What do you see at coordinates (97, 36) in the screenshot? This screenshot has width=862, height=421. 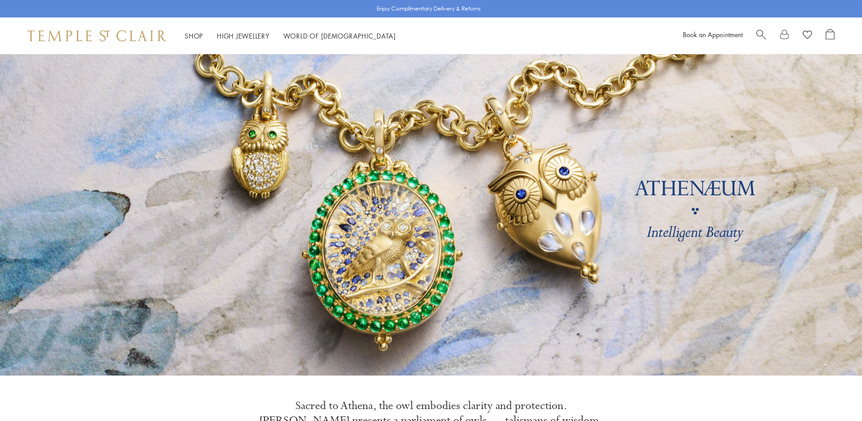 I see `img: Temple St. Clair` at bounding box center [97, 36].